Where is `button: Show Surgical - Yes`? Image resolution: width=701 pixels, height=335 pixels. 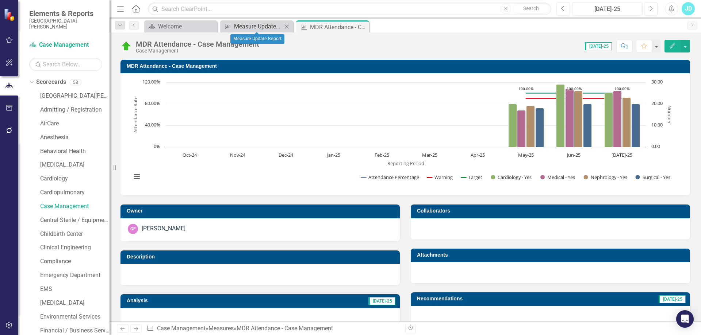 button: Show Surgical - Yes is located at coordinates (653, 177).